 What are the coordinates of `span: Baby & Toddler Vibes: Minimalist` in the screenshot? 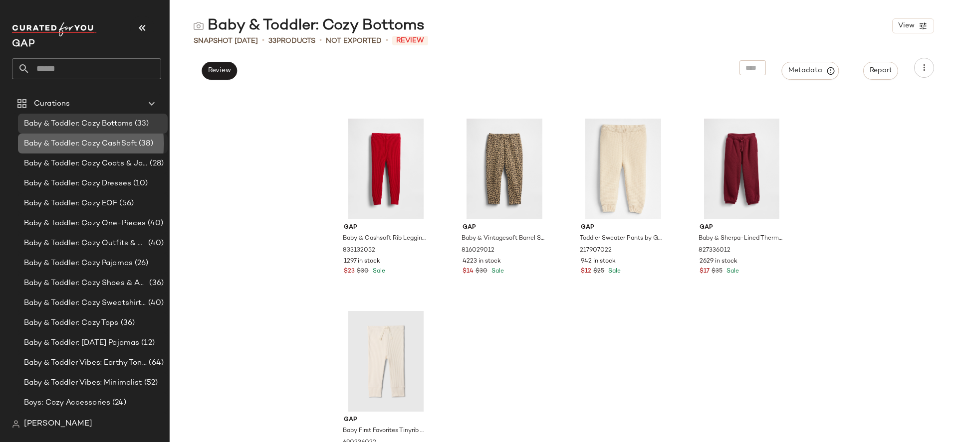 It's located at (83, 383).